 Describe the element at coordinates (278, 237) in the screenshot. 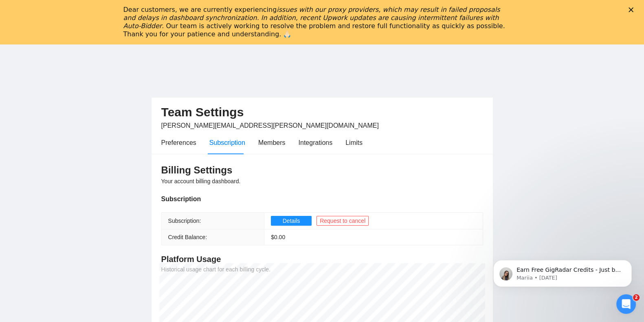

I see `span: $ 0.00` at that location.